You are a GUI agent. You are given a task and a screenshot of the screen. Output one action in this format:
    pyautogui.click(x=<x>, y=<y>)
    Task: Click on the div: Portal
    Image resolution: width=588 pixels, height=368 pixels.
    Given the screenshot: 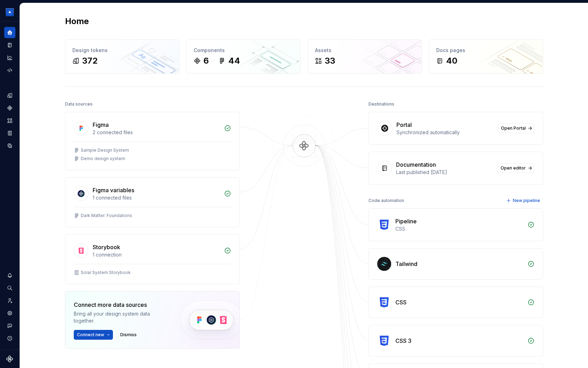 What is the action you would take?
    pyautogui.click(x=404, y=125)
    